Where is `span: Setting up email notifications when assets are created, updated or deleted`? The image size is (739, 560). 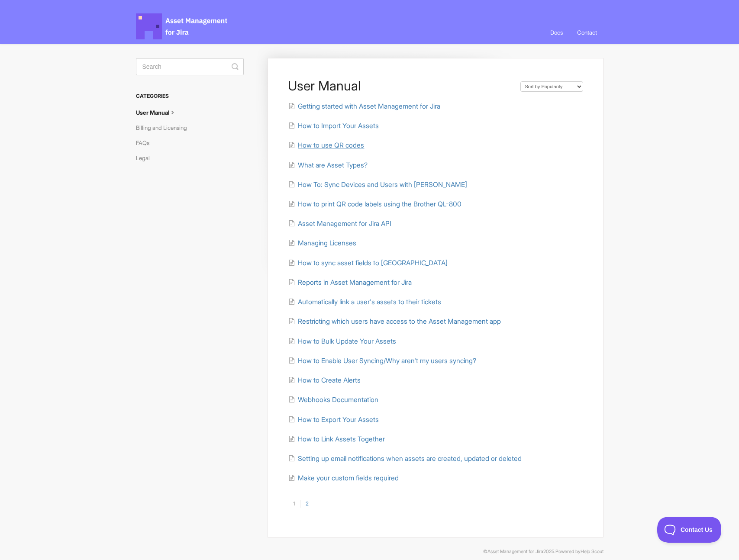
span: Setting up email notifications when assets are created, updated or deleted is located at coordinates (409, 458).